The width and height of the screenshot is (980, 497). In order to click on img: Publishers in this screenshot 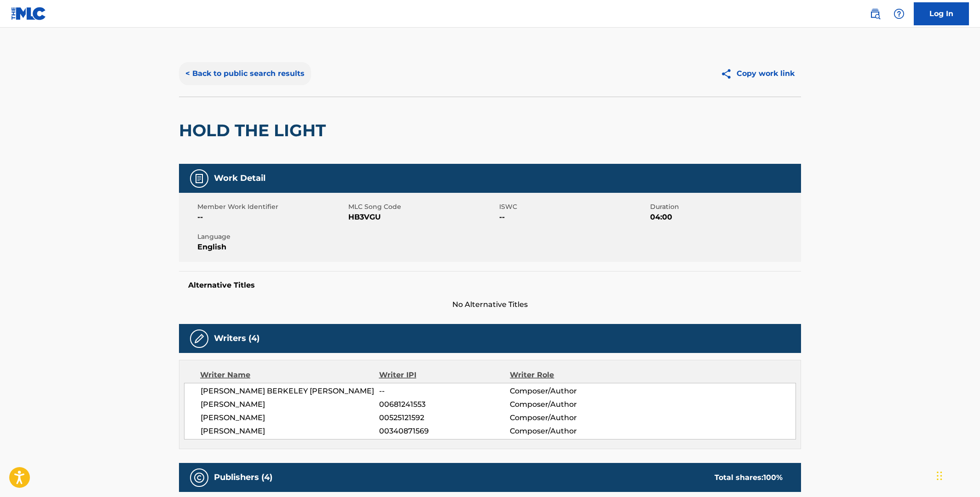, I will do `click(200, 478)`.